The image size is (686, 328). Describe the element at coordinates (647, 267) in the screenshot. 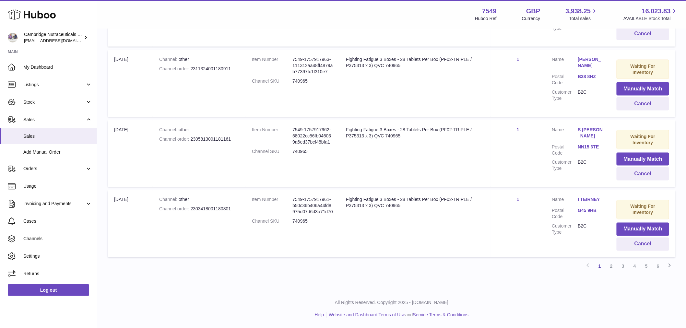

I see `a: 5` at that location.